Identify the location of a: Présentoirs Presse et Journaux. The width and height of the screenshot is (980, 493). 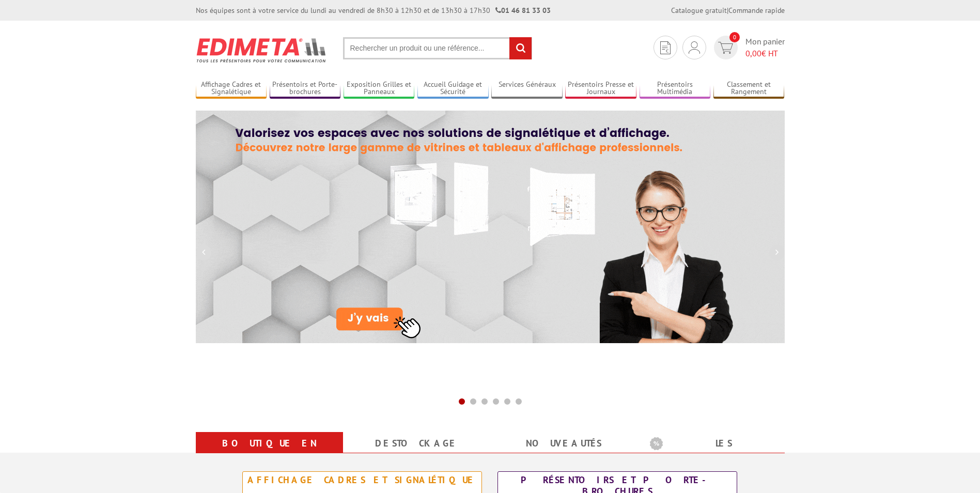
(601, 88).